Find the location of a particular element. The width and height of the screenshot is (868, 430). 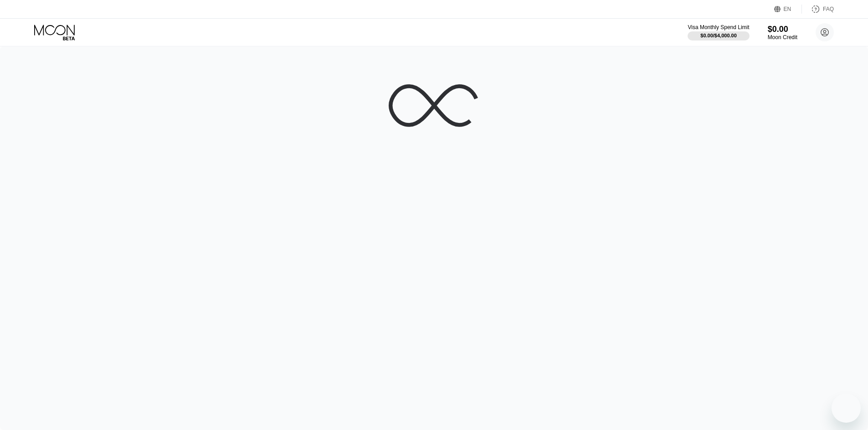

div: $0.00 is located at coordinates (782, 29).